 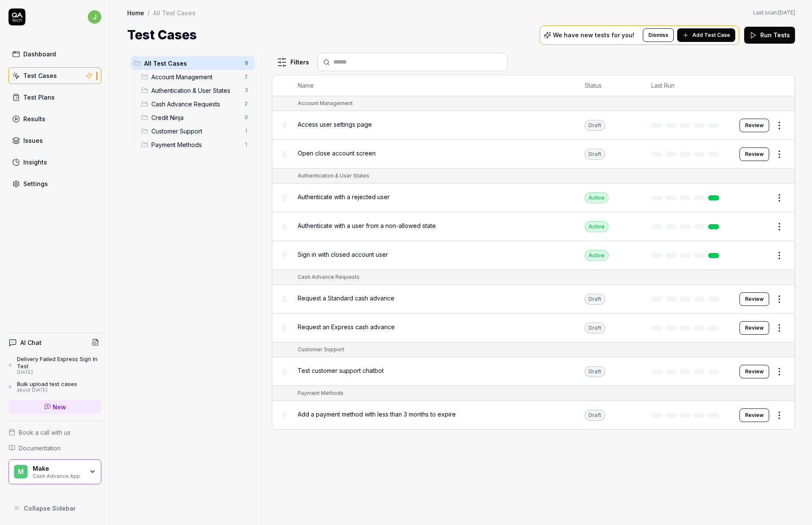 What do you see at coordinates (533, 415) in the screenshot?
I see `tr: Add a payment method with less than 3 months to expireDraftReview` at bounding box center [533, 415].